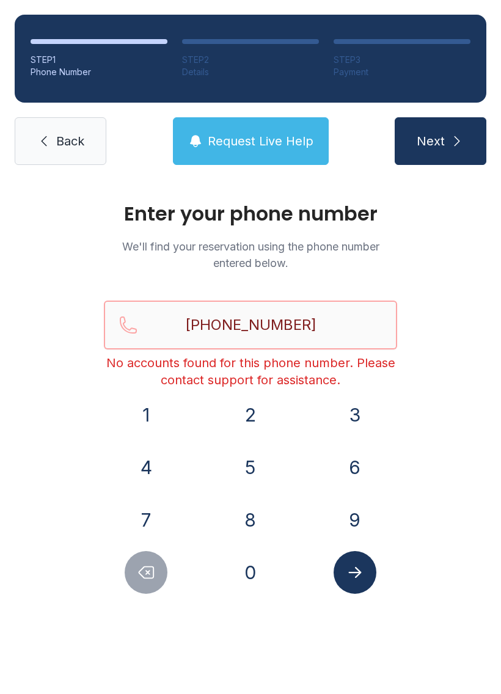 The image size is (501, 694). I want to click on div: STEP 3, so click(402, 60).